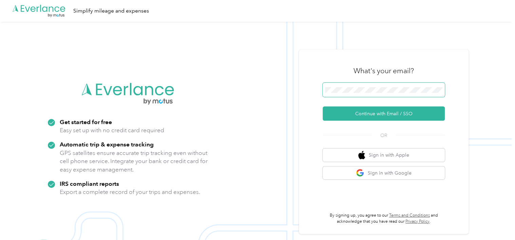 The image size is (515, 240). I want to click on a: Privacy Policy, so click(417, 221).